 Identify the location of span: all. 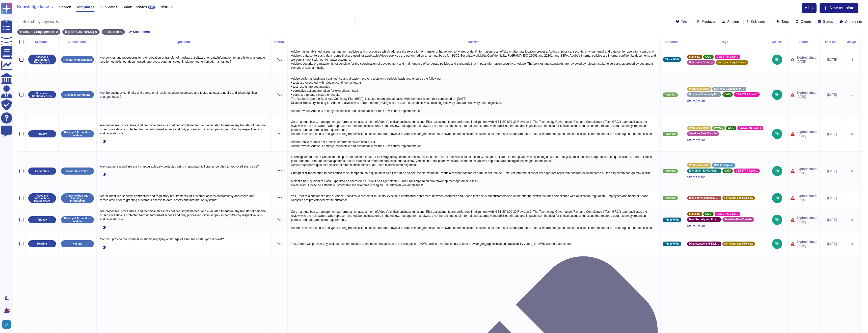
(807, 8).